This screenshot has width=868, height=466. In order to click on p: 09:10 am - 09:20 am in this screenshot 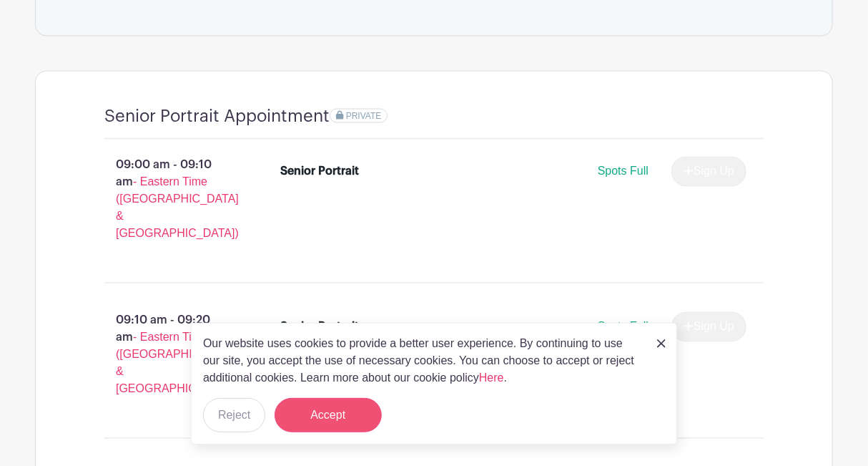, I will do `click(169, 355)`.